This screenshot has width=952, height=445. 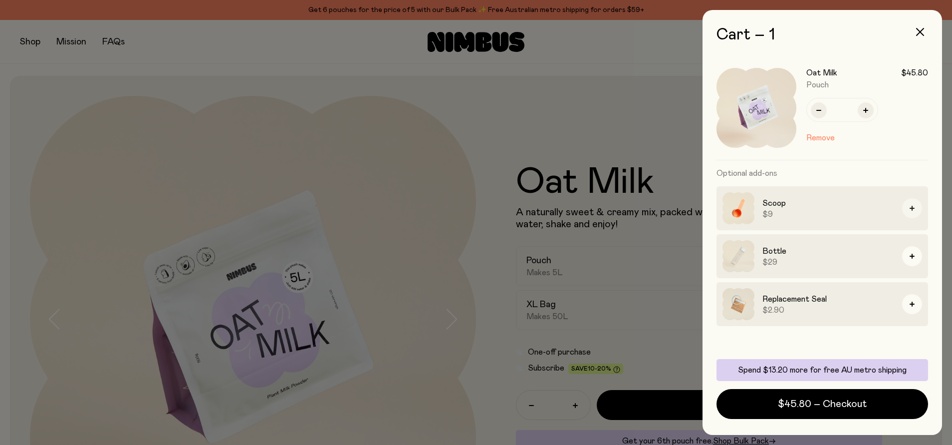 I want to click on button: $45.80 – Checkout, so click(x=822, y=404).